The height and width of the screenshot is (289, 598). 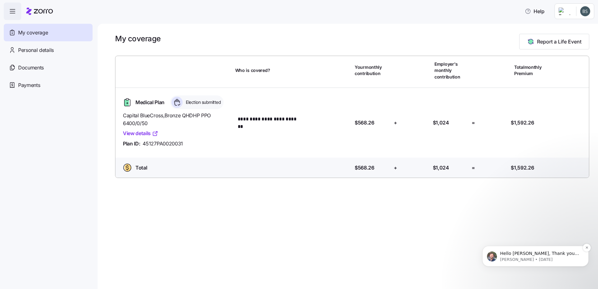 I want to click on p: Message from Bradley, sent 1w ago, so click(x=68, y=44).